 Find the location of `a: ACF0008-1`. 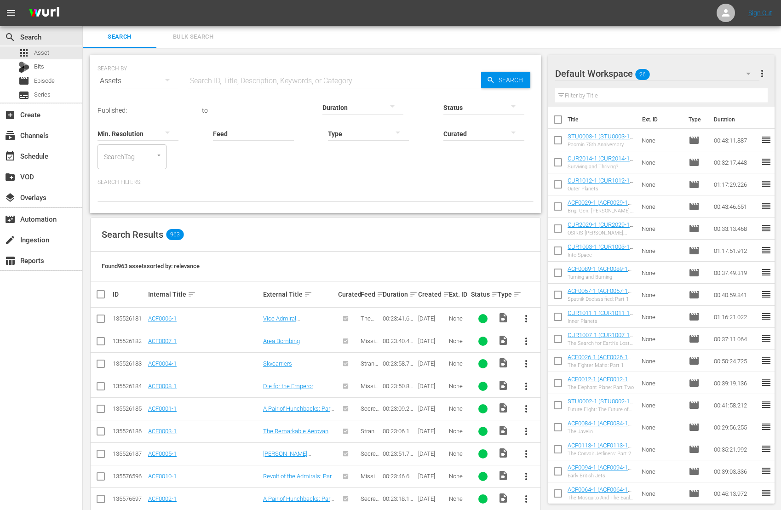

a: ACF0008-1 is located at coordinates (162, 386).